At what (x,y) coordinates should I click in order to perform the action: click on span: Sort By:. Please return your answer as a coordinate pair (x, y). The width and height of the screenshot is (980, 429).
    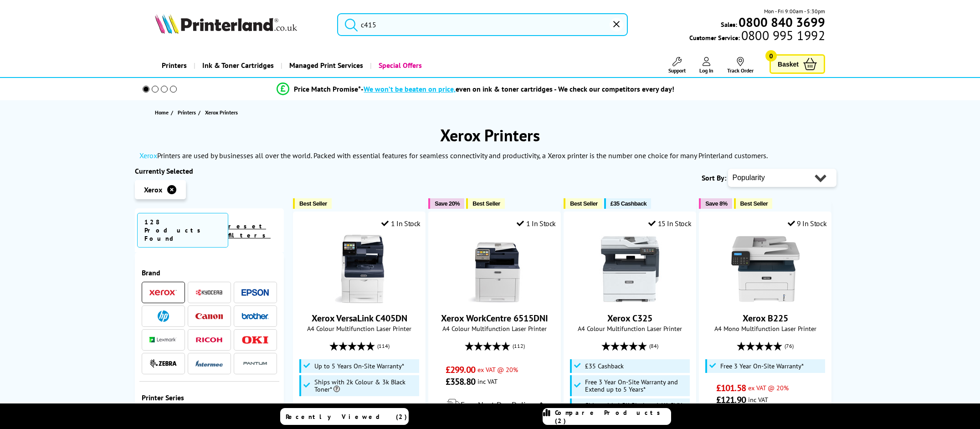
    Looking at the image, I should click on (714, 177).